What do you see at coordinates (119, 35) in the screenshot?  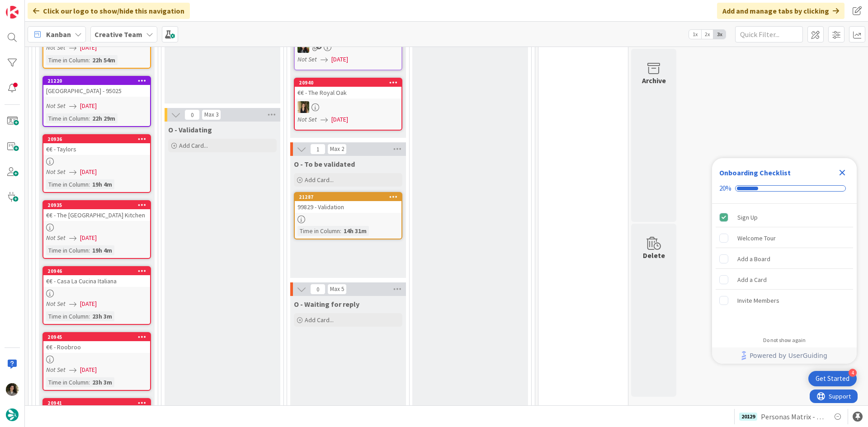 I see `b: Creative Team` at bounding box center [119, 35].